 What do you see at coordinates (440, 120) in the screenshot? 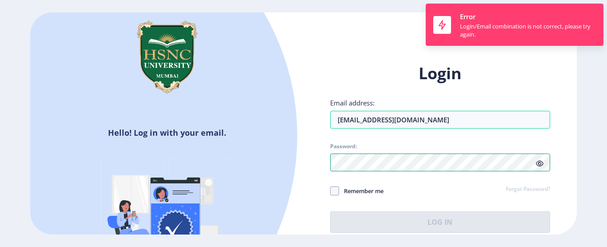
I see `input: Email address` at bounding box center [440, 120].